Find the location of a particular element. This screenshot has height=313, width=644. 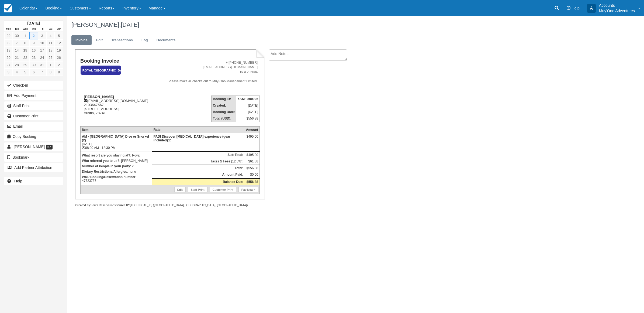

th: Mon is located at coordinates (8, 29).